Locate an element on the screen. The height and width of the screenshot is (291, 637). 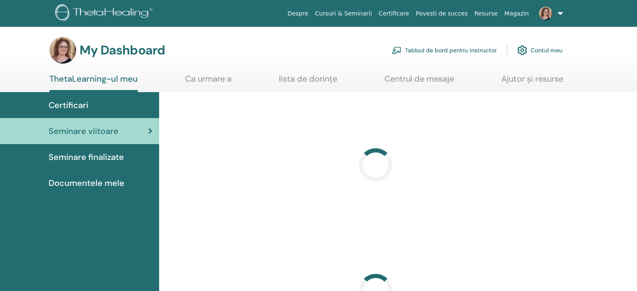
h3: My Dashboard is located at coordinates (122, 50).